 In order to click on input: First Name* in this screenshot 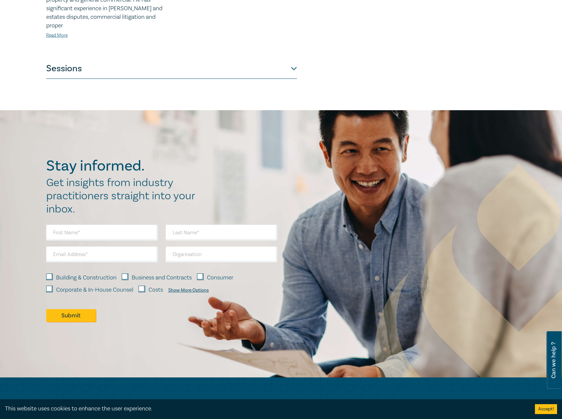, I will do `click(102, 233)`.